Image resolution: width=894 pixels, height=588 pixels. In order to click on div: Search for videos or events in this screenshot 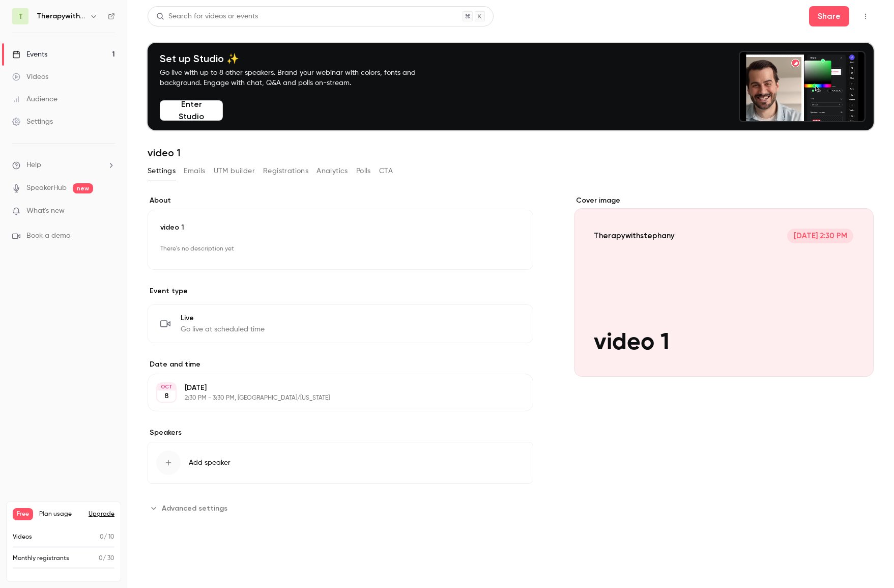, I will do `click(207, 16)`.